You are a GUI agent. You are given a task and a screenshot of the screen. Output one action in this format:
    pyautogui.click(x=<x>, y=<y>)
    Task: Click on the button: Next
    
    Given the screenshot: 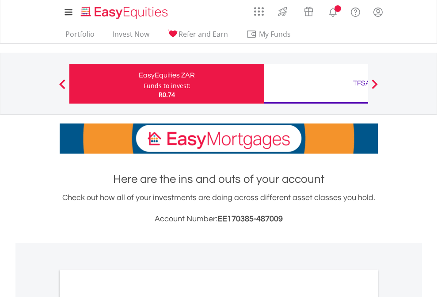 What is the action you would take?
    pyautogui.click(x=375, y=88)
    